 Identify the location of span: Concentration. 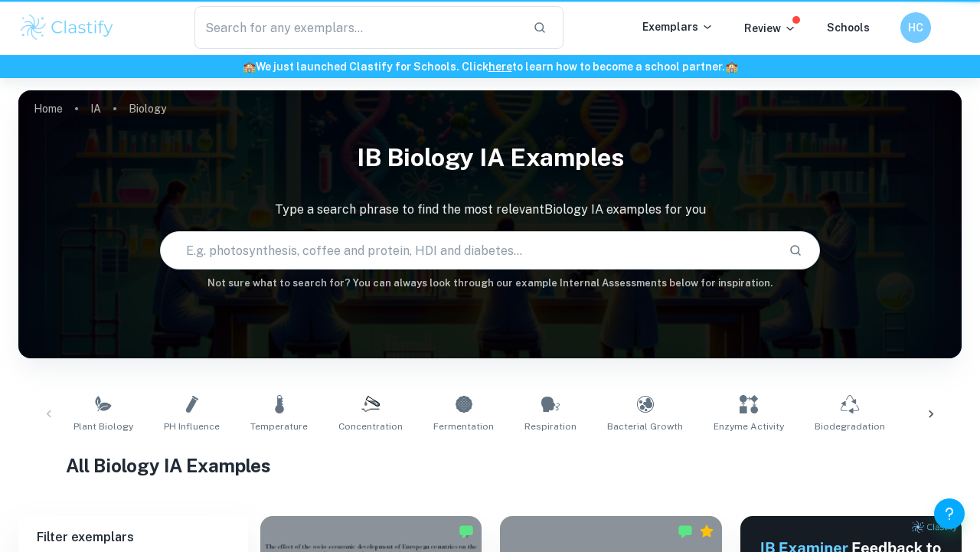
(371, 426).